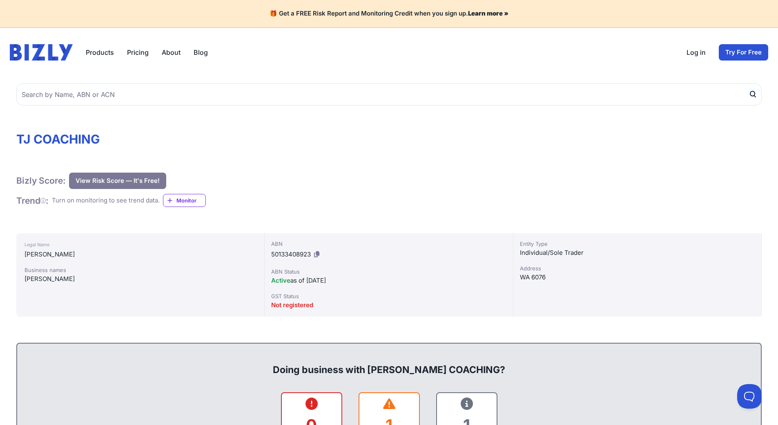 This screenshot has height=425, width=778. I want to click on div: ABN, so click(389, 244).